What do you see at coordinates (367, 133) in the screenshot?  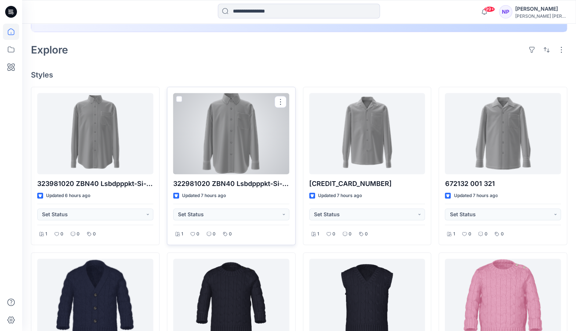 I see `a: 672111 001 323` at bounding box center [367, 133].